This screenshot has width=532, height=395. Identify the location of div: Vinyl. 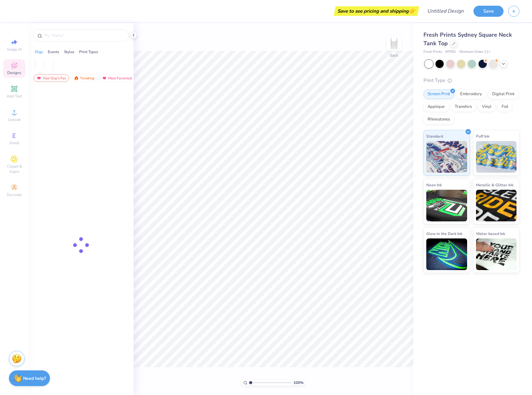
(487, 107).